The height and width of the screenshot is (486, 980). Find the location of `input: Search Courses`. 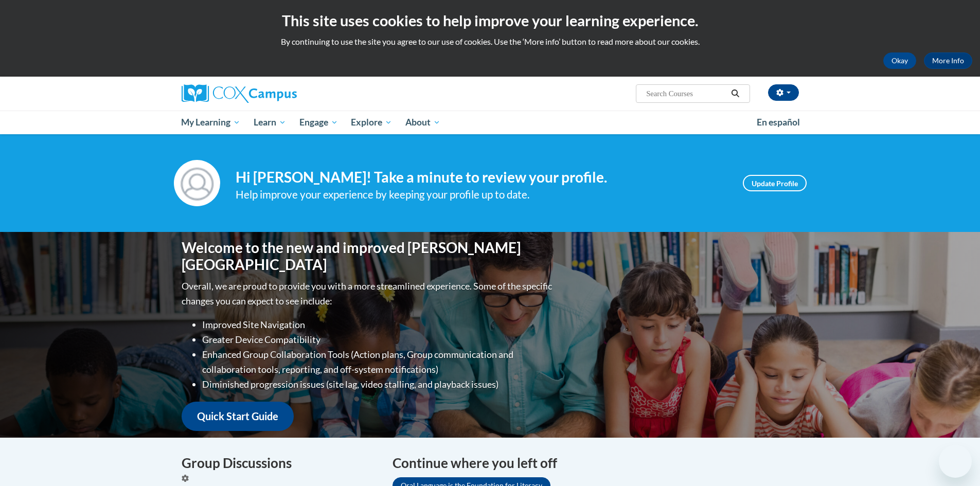

input: Search Courses is located at coordinates (687, 93).